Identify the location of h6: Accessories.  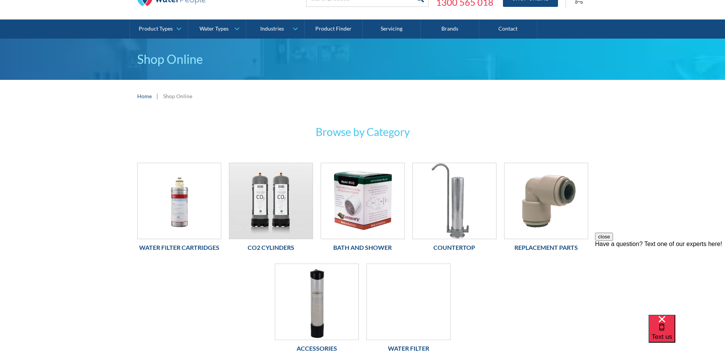
(317, 348).